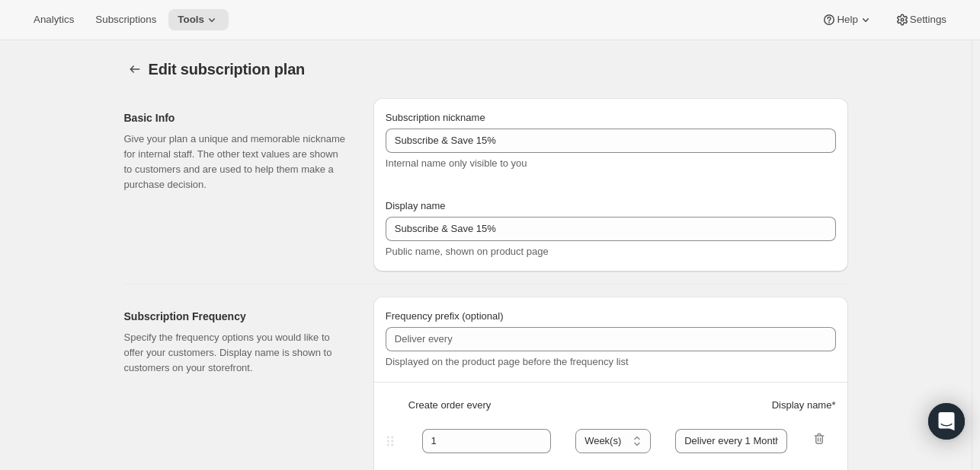  Describe the element at coordinates (53, 20) in the screenshot. I see `span: Analytics` at that location.